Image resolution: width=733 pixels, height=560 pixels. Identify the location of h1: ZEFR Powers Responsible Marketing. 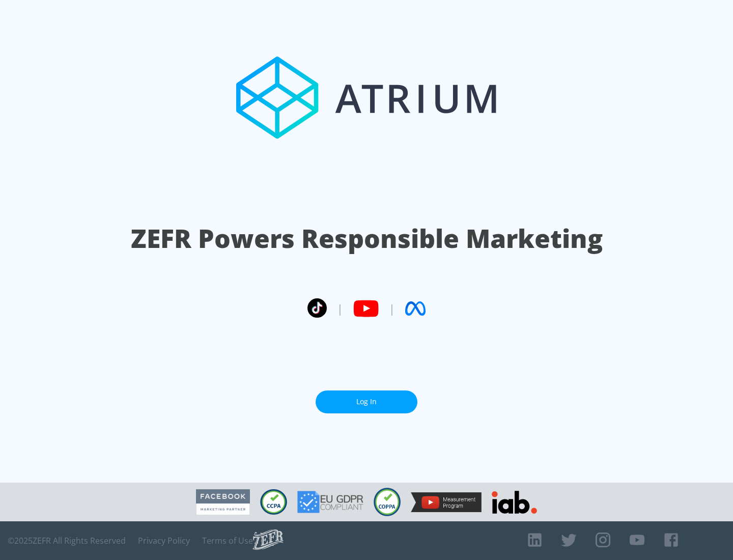
(366, 238).